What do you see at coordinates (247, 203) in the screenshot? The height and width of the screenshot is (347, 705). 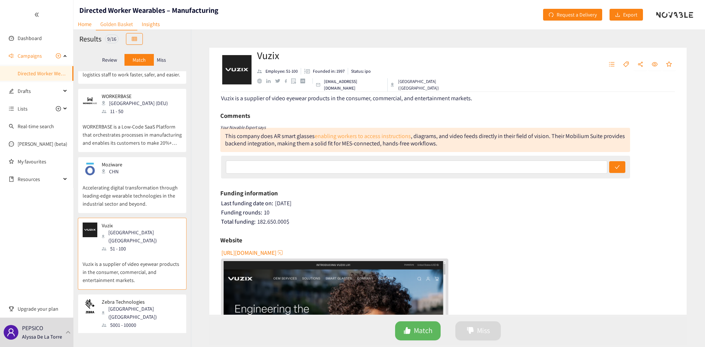 I see `span: Last funding date on:` at bounding box center [247, 203].